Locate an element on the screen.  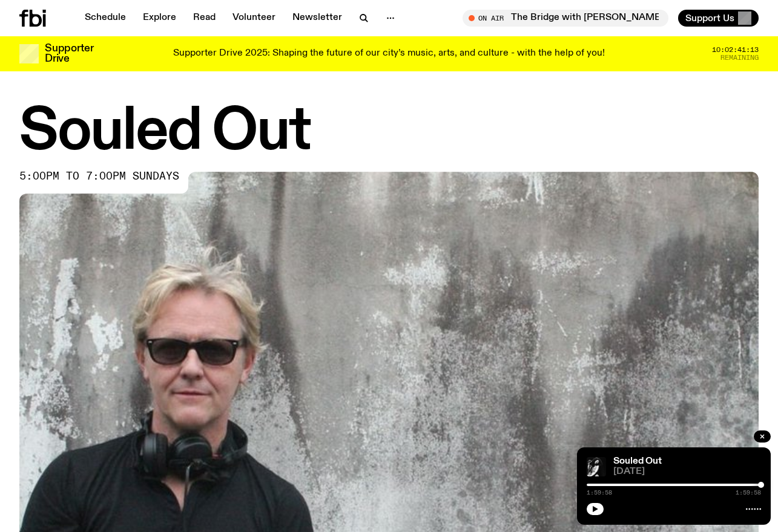
a: Explore is located at coordinates (159, 18).